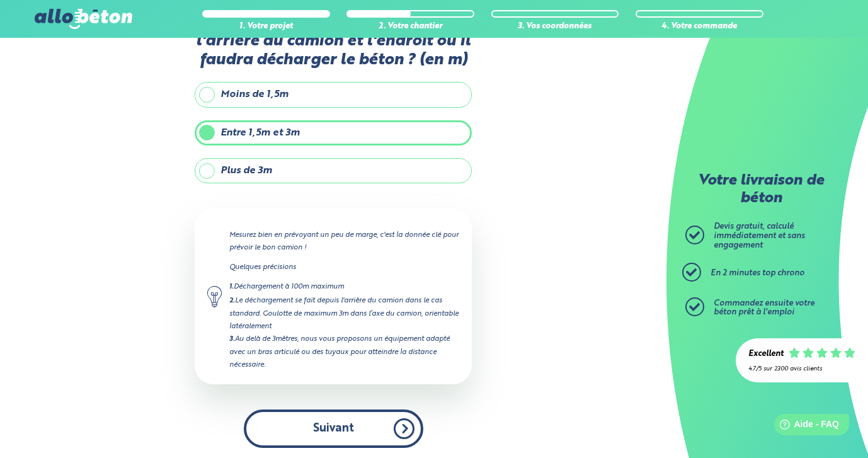 This screenshot has height=458, width=868. I want to click on button: Suivant, so click(333, 429).